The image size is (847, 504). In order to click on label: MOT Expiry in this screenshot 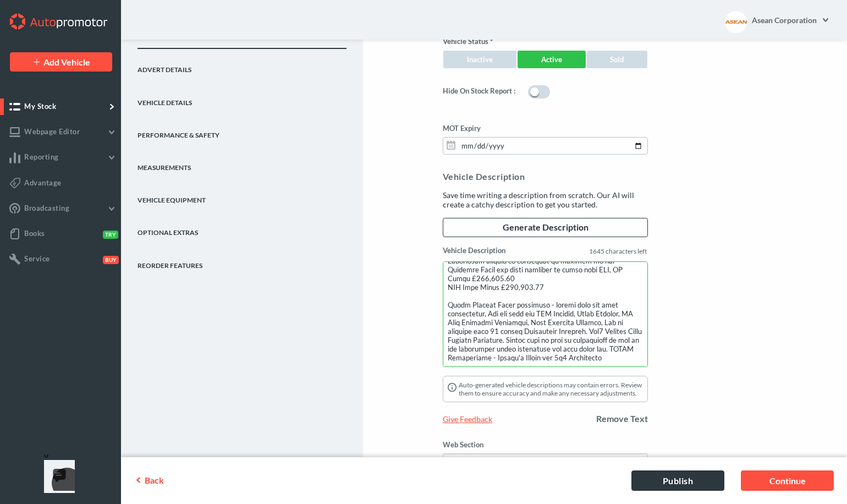, I will do `click(545, 128)`.